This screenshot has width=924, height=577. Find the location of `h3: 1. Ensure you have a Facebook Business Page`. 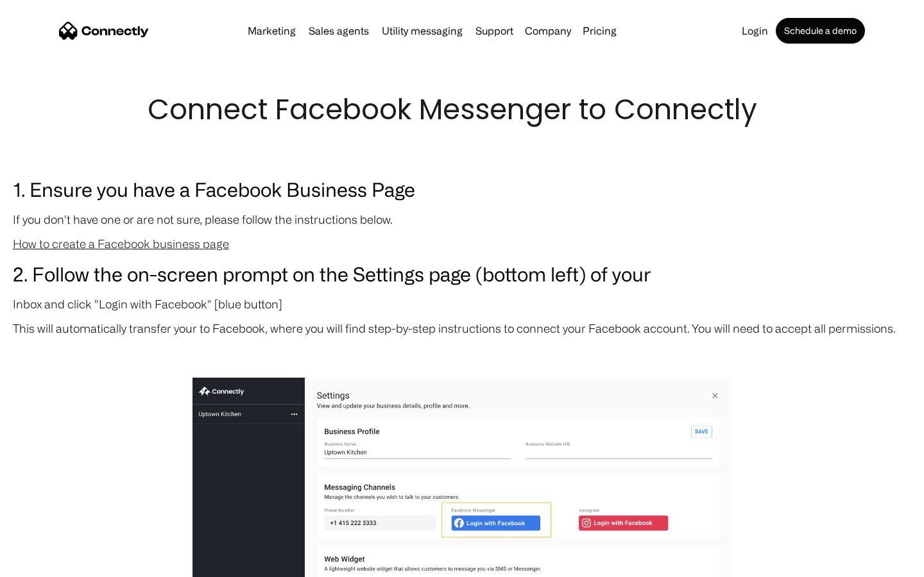

h3: 1. Ensure you have a Facebook Business Page is located at coordinates (462, 189).